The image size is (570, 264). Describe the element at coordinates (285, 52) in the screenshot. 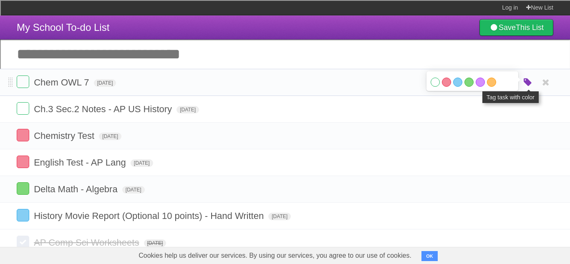

I see `div: Rename` at that location.